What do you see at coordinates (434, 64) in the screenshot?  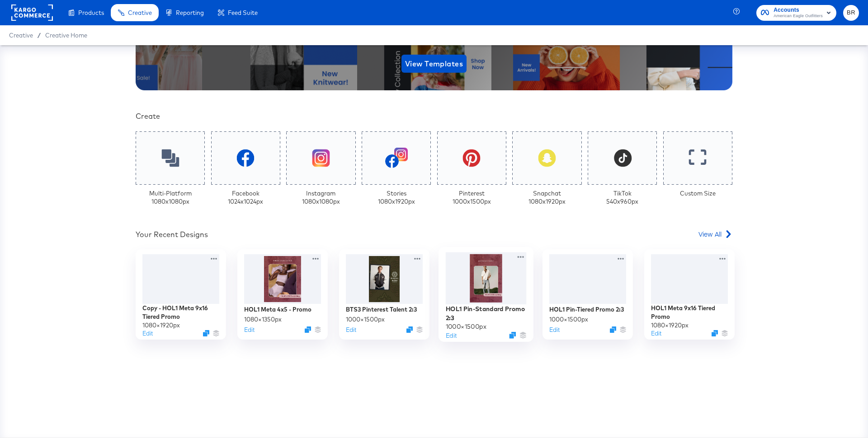 I see `span: View Templates` at bounding box center [434, 64].